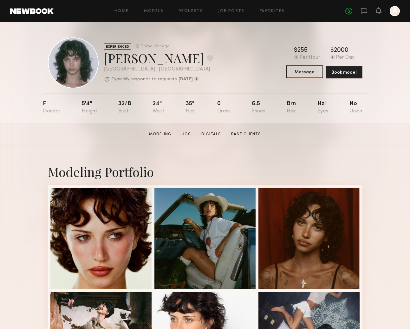 This screenshot has width=410, height=329. What do you see at coordinates (89, 107) in the screenshot?
I see `div: 5'4"` at bounding box center [89, 107].